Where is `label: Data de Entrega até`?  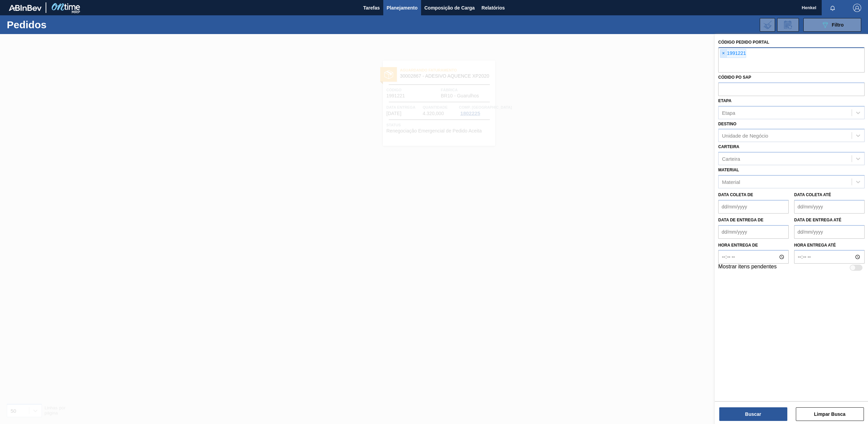
label: Data de Entrega até is located at coordinates (817, 220).